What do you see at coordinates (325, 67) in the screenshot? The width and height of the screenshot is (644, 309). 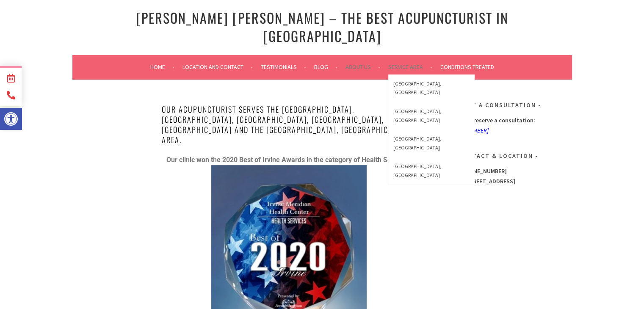 I see `a: Blog` at bounding box center [325, 67].